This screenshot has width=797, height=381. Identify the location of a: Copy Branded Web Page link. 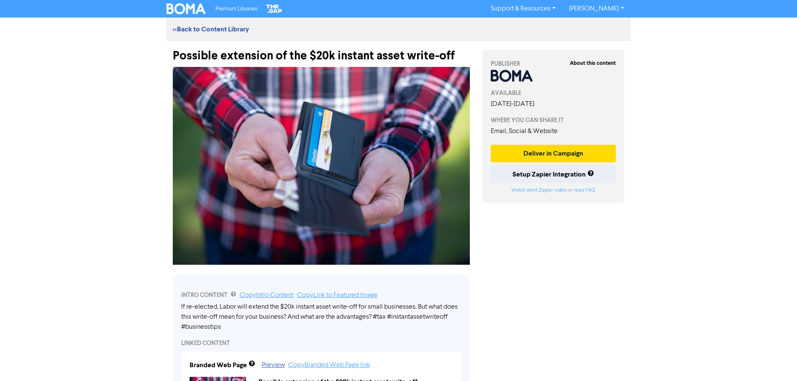
(329, 365).